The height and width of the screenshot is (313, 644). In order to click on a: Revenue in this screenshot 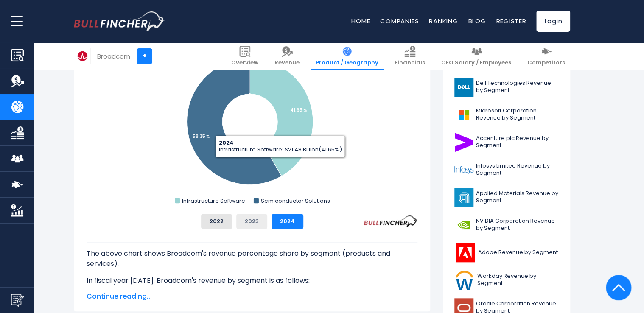, I will do `click(287, 56)`.